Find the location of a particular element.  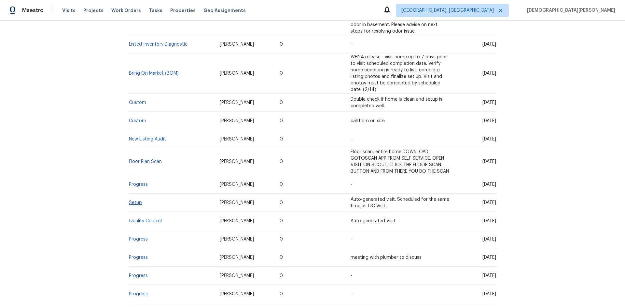

a: Quality Control is located at coordinates (145, 221).